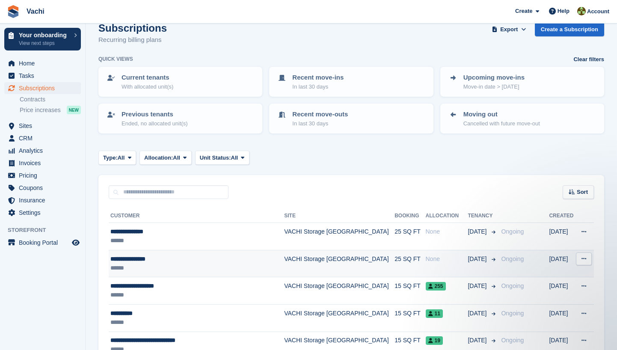 This screenshot has width=617, height=350. What do you see at coordinates (50, 99) in the screenshot?
I see `a: Contracts` at bounding box center [50, 99].